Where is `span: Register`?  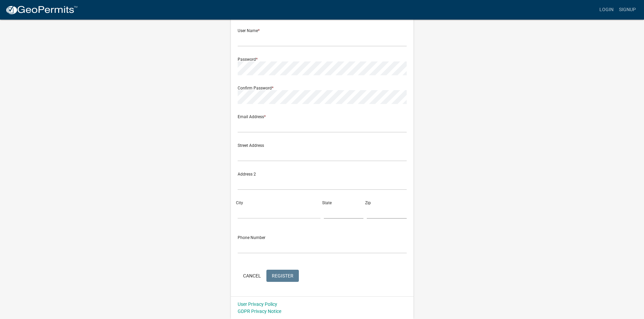
span: Register is located at coordinates (282, 275).